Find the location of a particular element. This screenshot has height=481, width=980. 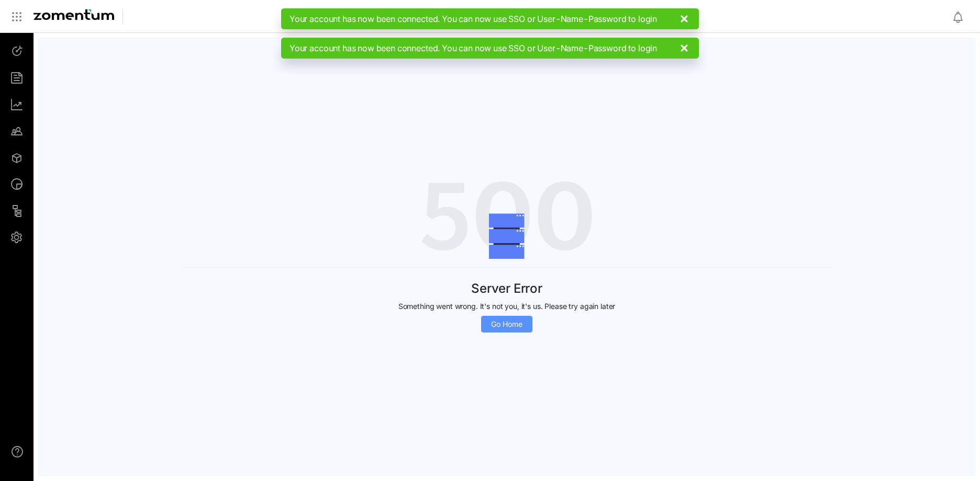

div: Notifications is located at coordinates (962, 17).